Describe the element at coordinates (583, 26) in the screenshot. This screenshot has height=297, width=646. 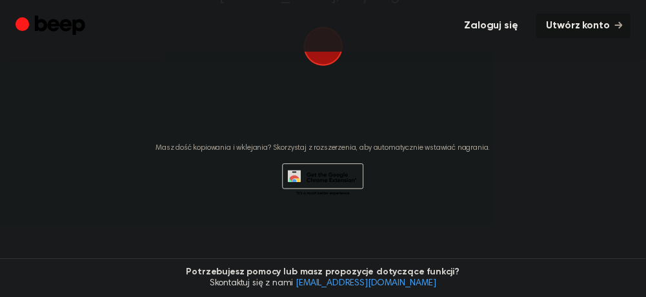
I see `a: Utwórz konto` at that location.